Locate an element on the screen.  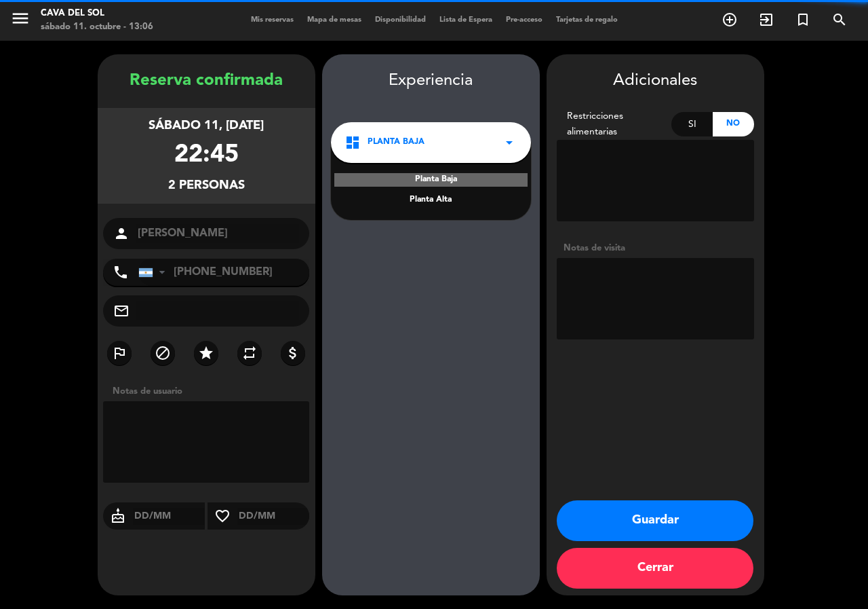
span: Mis reservas is located at coordinates (272, 19).